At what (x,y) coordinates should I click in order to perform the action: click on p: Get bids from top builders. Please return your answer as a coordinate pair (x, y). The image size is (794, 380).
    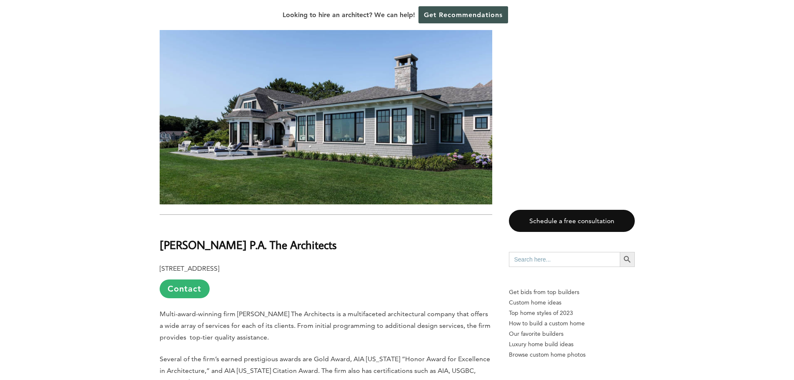
    Looking at the image, I should click on (572, 292).